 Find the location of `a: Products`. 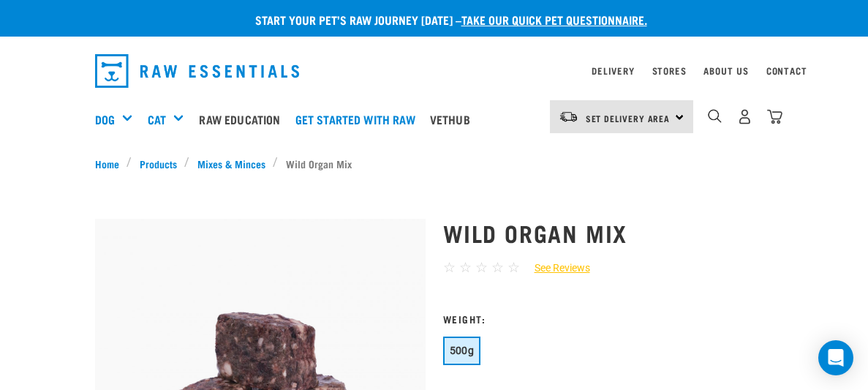

a: Products is located at coordinates (158, 163).